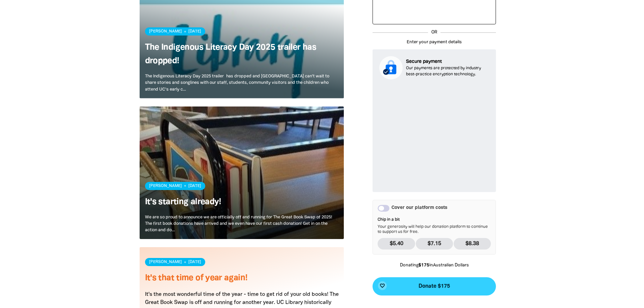 The image size is (644, 308). What do you see at coordinates (434, 226) in the screenshot?
I see `p: Your generosity will help our donation platform to continue to support us for free.` at bounding box center [434, 226].